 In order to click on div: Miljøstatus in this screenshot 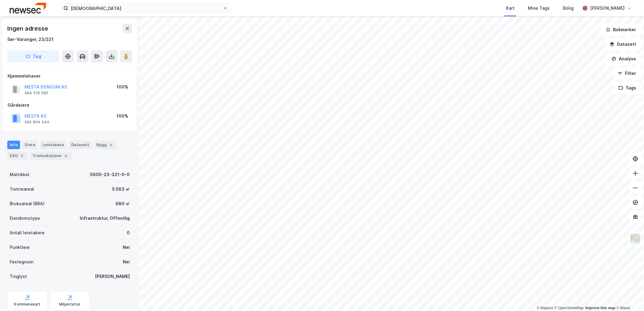, I will do `click(69, 304)`.